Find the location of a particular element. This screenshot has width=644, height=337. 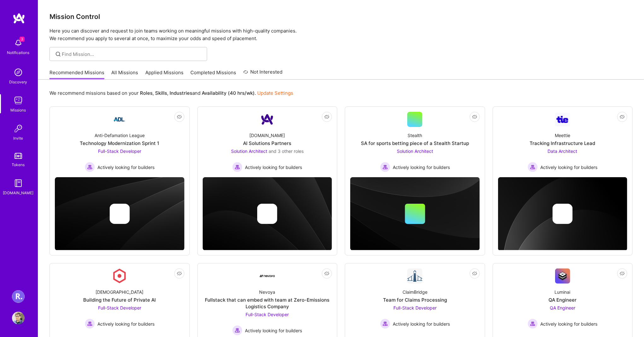

p: Here you can discover and request to join teams working on meaningful missions with high-quality ... is located at coordinates (341, 35).